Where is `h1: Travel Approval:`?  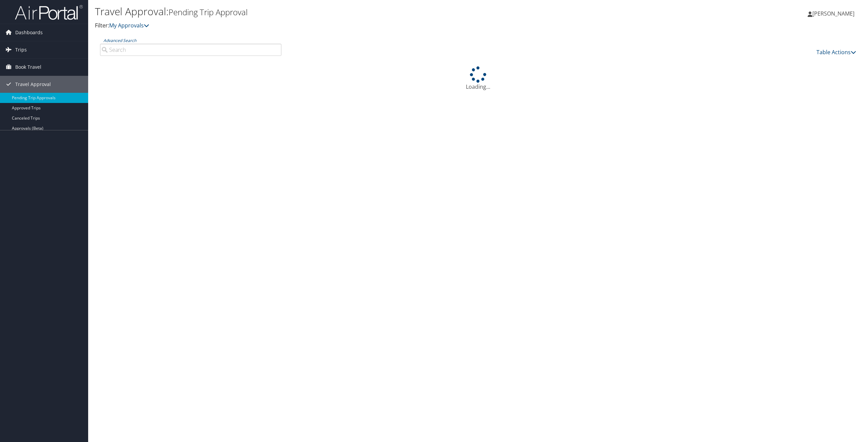
h1: Travel Approval: is located at coordinates (350, 12).